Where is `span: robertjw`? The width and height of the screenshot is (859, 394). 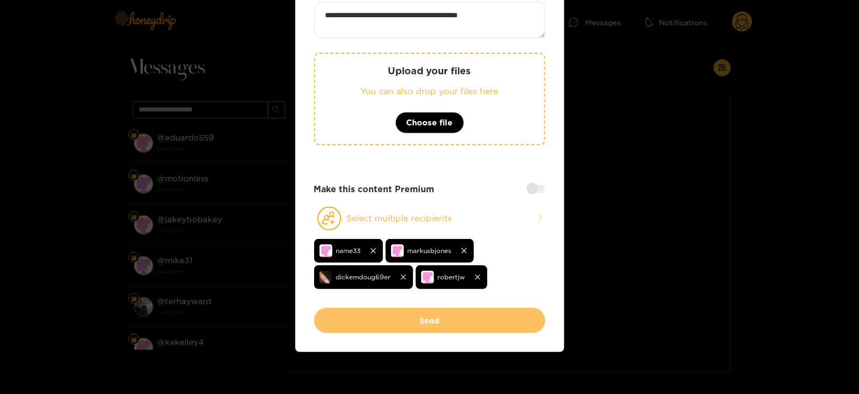 span: robertjw is located at coordinates (451, 277).